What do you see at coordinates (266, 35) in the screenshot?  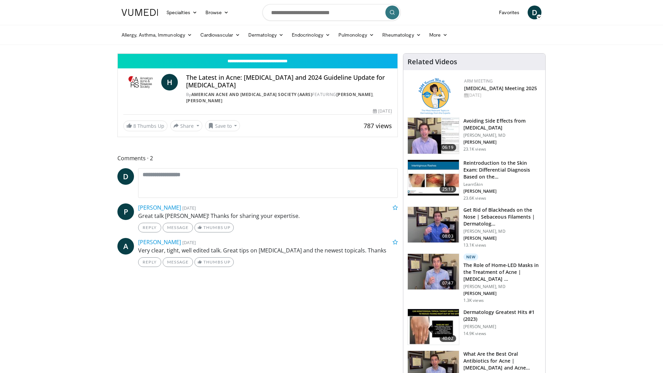 I see `a: Dermatology` at bounding box center [266, 35].